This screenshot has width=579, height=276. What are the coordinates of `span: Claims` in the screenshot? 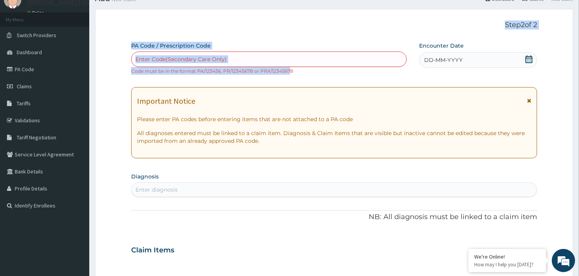 It's located at (24, 86).